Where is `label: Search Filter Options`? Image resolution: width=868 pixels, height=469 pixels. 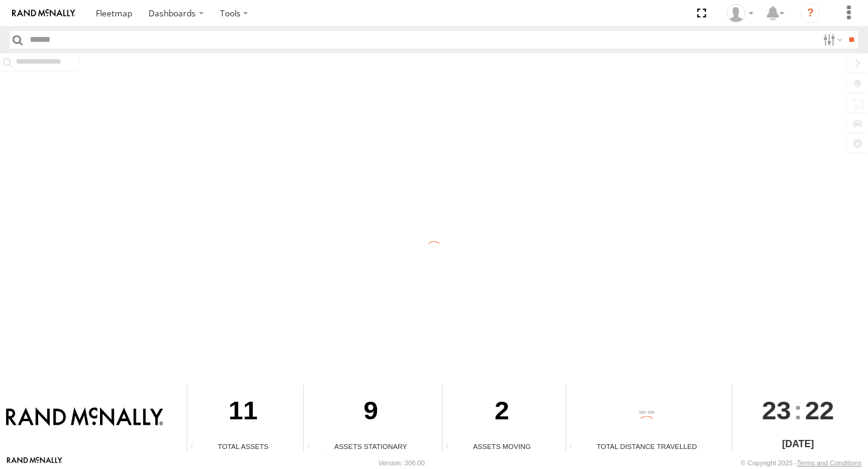 label: Search Filter Options is located at coordinates (831, 40).